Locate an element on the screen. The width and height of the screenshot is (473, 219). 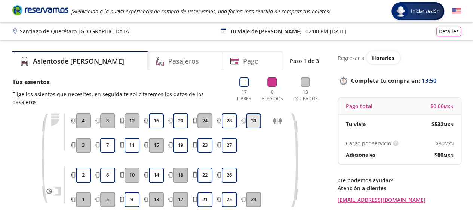
span: $ 0.00 is located at coordinates (442, 106).